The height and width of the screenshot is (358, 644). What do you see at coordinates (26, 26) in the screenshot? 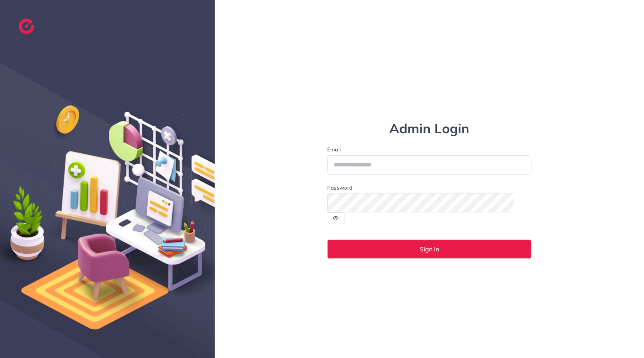
I see `img: logo` at bounding box center [26, 26].